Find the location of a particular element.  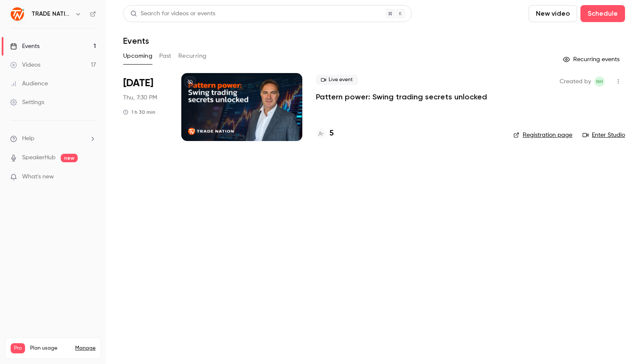

div: Search for videos or events is located at coordinates (173, 14).